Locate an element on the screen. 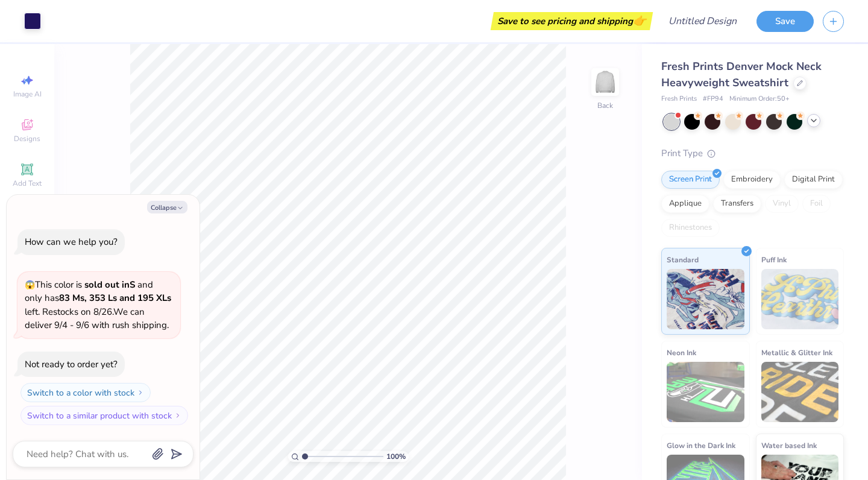 The height and width of the screenshot is (480, 868). span: Standard is located at coordinates (683, 259).